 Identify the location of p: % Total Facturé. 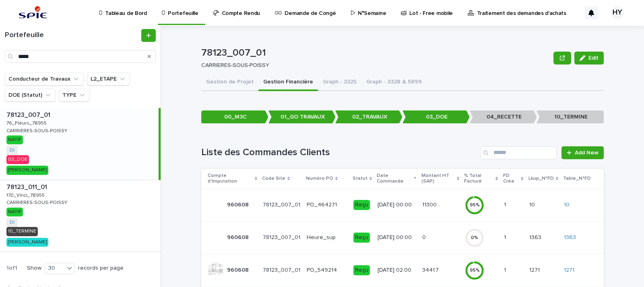
(478, 179).